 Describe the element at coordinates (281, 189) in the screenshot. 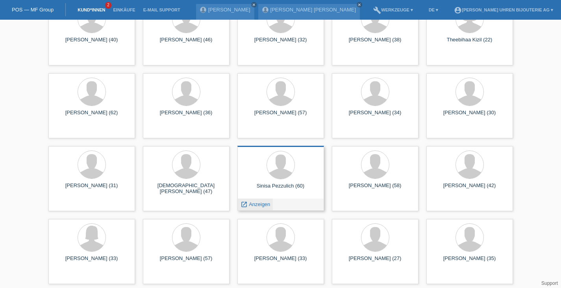

I see `div: Sinisa Pezzulich (60)` at that location.